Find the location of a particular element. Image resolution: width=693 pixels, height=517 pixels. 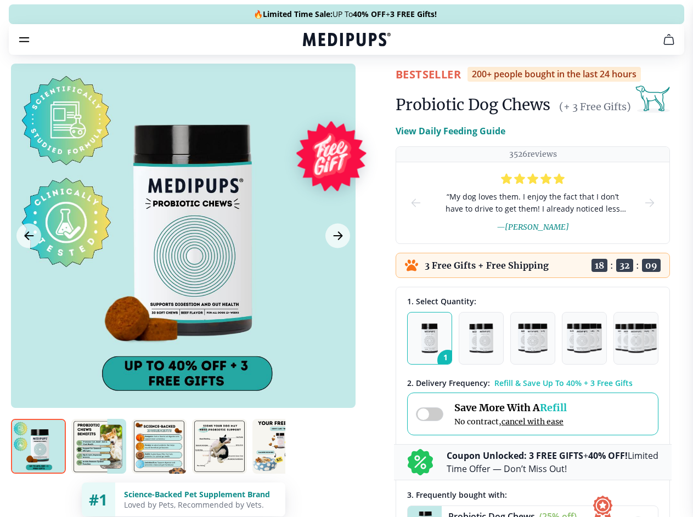

span: Save More With A is located at coordinates (510, 408).